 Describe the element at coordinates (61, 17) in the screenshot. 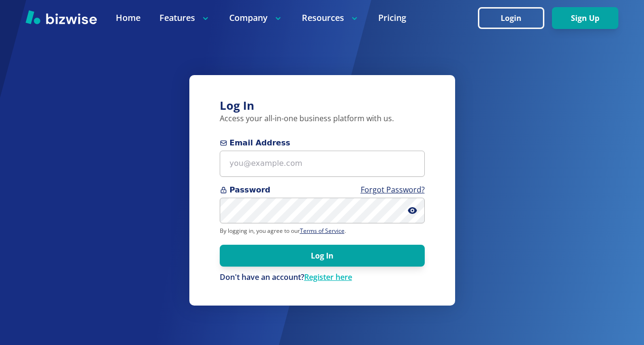

I see `img: Bizwise Logo` at that location.